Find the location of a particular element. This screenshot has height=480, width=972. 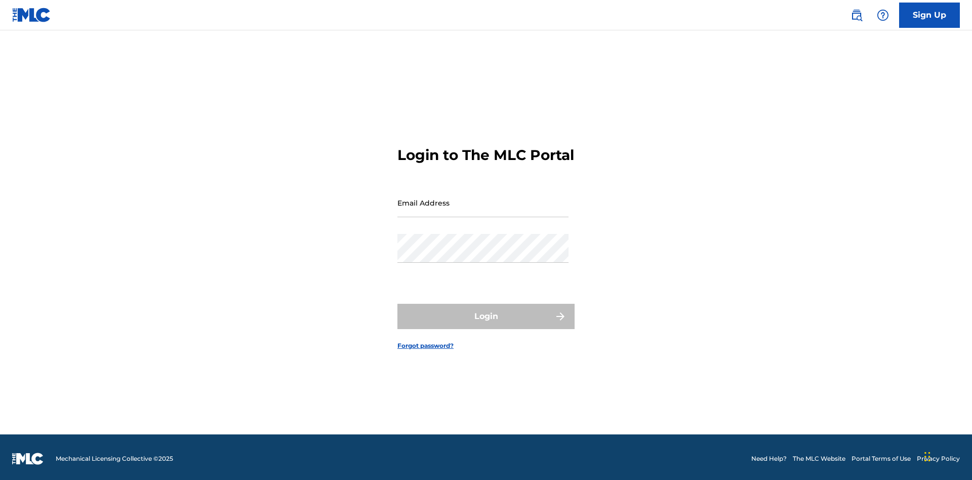

img: help is located at coordinates (883, 15).